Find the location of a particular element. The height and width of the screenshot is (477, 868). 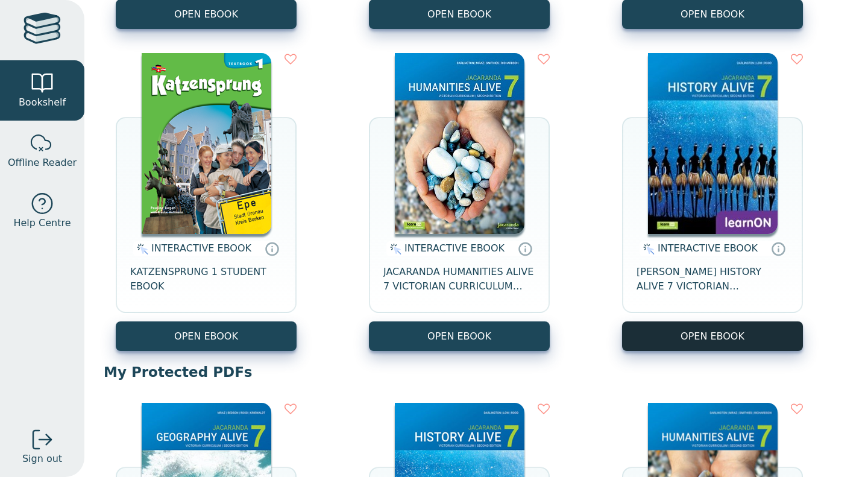

span: JACARANDA HUMANITIES ALIVE 7 VICTORIAN CURRICULUM LEARNON EBOOK 2E is located at coordinates (460, 279).